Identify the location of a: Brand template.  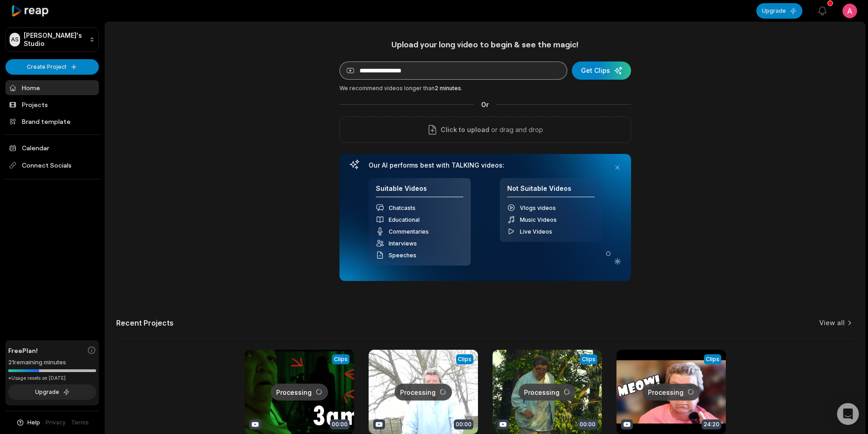
(52, 121).